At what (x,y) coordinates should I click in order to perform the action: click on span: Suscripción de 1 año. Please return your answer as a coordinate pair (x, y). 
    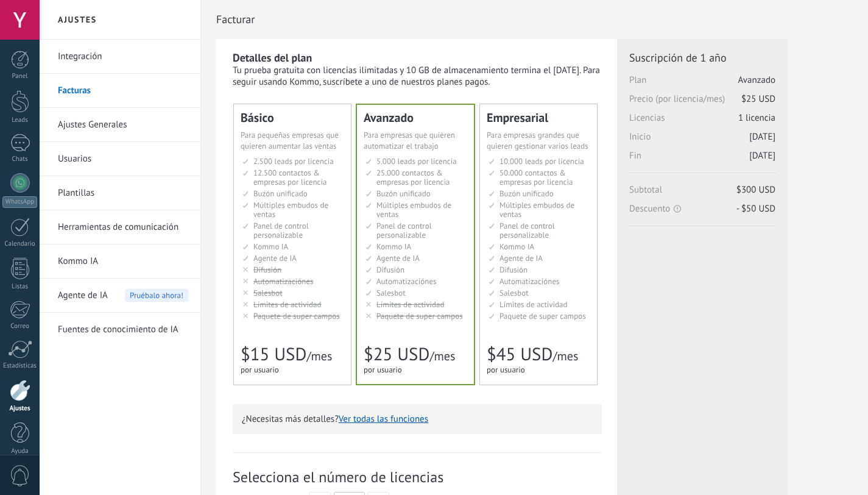
    Looking at the image, I should click on (702, 57).